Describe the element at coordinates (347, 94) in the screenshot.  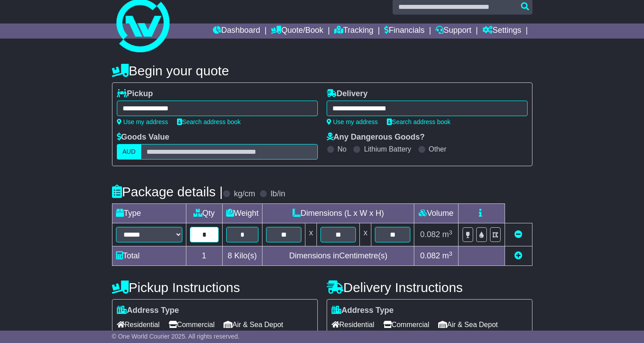
I see `label: Delivery` at that location.